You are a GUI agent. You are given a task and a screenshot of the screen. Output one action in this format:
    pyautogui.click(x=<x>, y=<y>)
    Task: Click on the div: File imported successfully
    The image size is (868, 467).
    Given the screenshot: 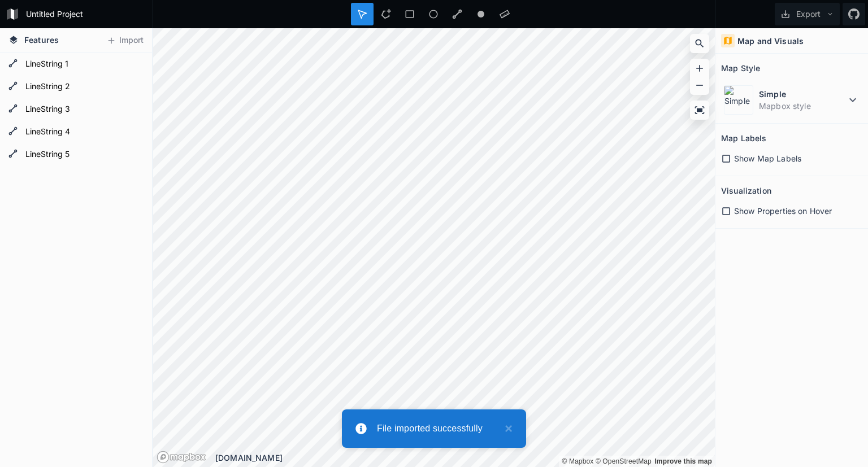 What is the action you would take?
    pyautogui.click(x=438, y=428)
    